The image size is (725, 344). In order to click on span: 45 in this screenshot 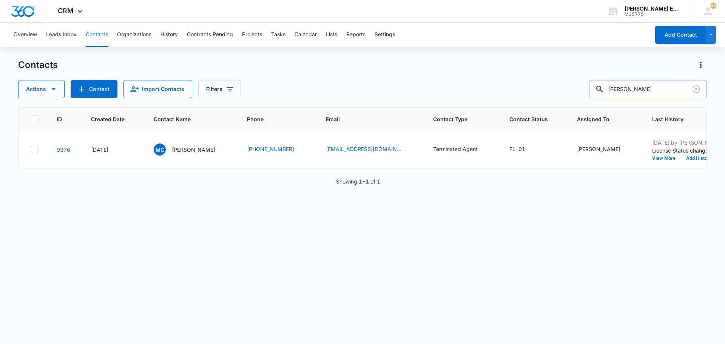, I will do `click(713, 6)`.